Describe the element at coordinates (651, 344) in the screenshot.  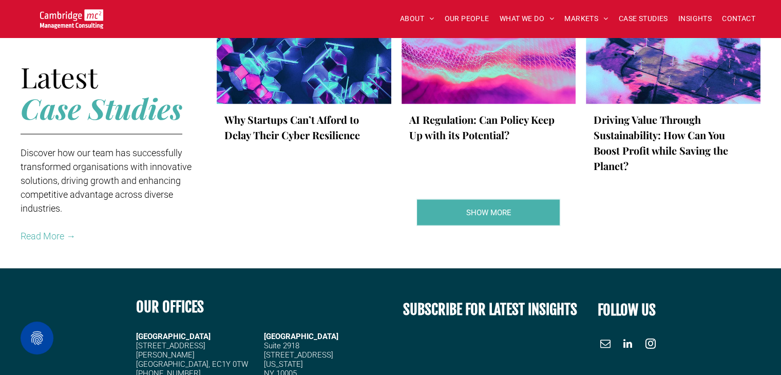
I see `a: instagram` at that location.